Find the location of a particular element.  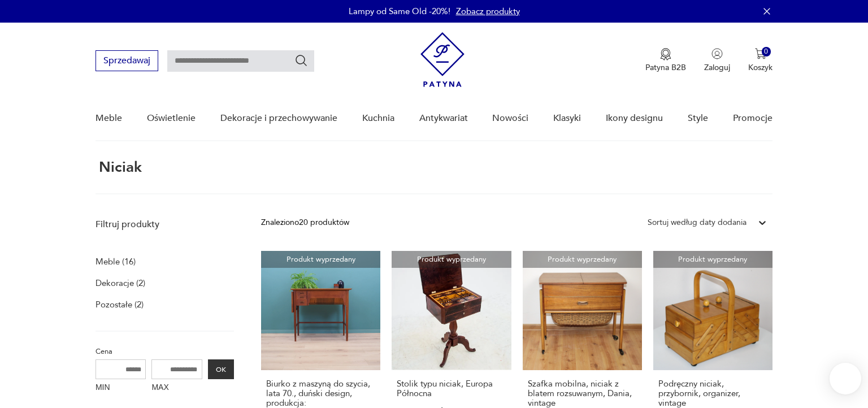

h3: Szafka mobilna, niciak z blatem rozsuwanym, Dania, vintage is located at coordinates (582, 393).